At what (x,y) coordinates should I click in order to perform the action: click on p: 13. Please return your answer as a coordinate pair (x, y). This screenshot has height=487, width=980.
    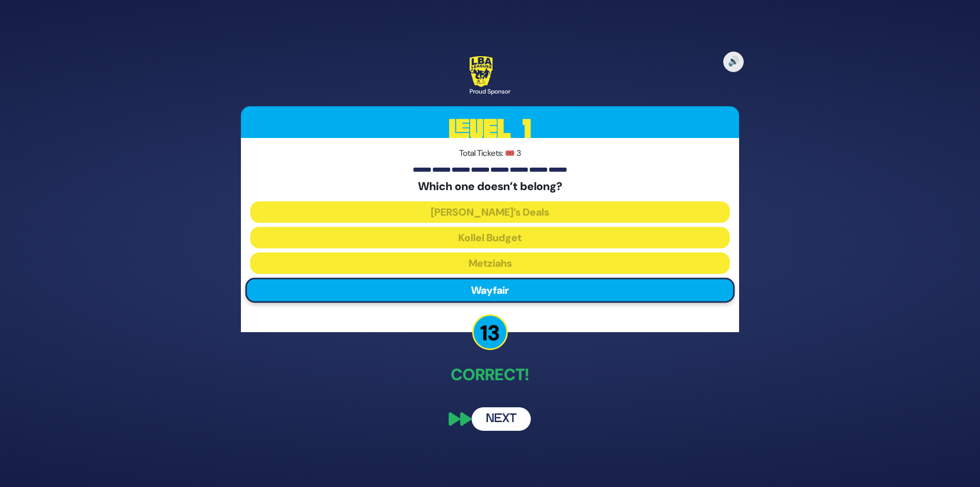
    Looking at the image, I should click on (490, 332).